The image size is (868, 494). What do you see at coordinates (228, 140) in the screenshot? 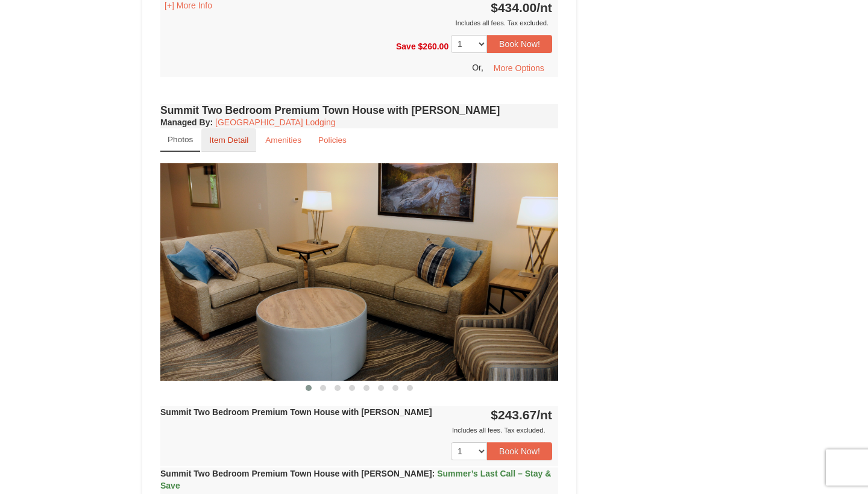
I see `small: Item Detail` at bounding box center [228, 140].